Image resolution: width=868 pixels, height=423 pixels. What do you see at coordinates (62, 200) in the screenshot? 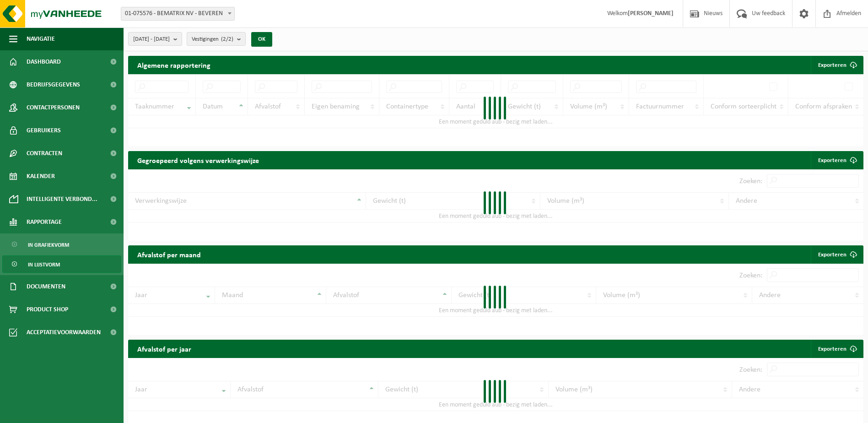
I see `span: Intelligente verbond...` at bounding box center [62, 200].